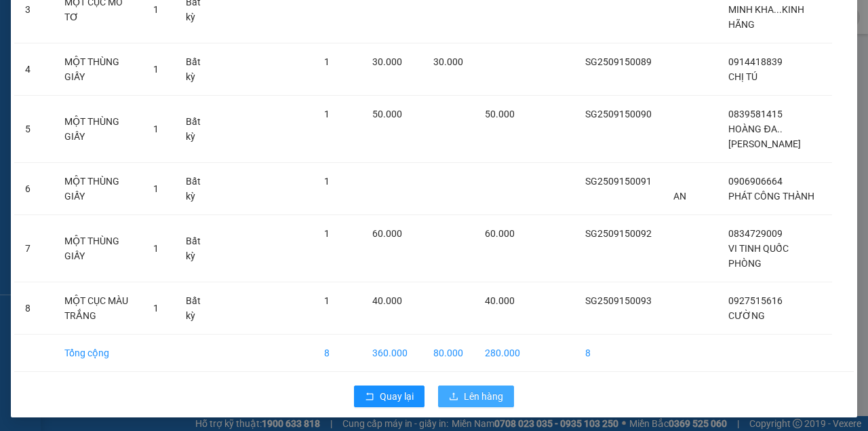 This screenshot has height=431, width=868. What do you see at coordinates (755, 114) in the screenshot?
I see `span: 0839581415` at bounding box center [755, 114].